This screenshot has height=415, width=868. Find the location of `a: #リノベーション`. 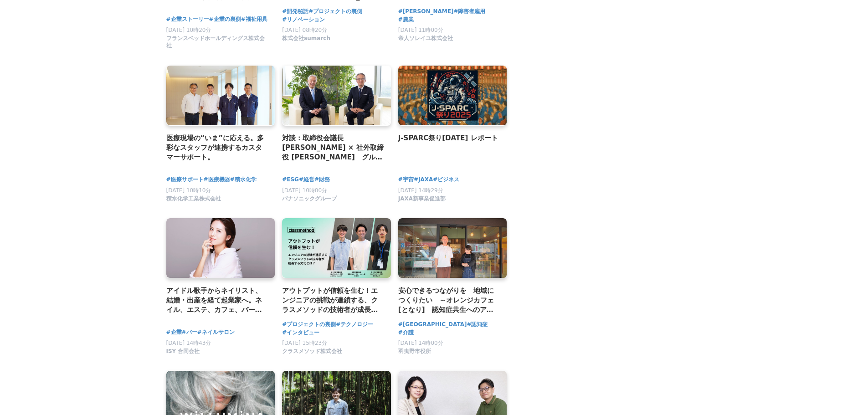

a: #リノベーション is located at coordinates (304, 20).